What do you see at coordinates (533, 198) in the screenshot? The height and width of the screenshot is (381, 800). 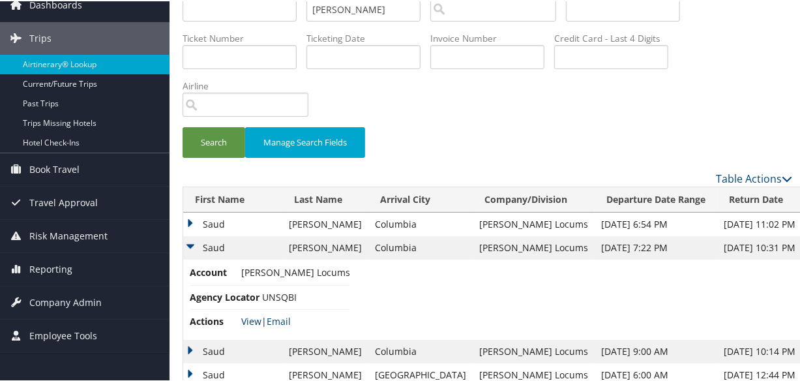 I see `th: Company/Division` at bounding box center [533, 198].